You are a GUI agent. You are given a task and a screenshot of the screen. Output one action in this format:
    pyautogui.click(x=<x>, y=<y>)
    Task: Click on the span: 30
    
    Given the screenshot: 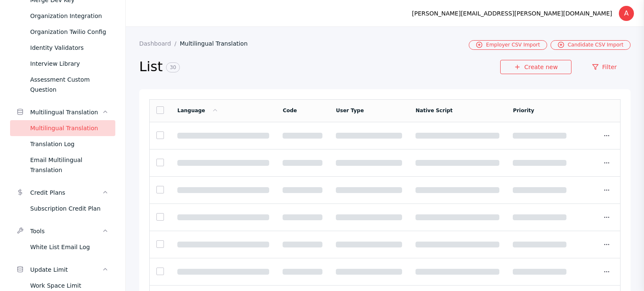 What is the action you would take?
    pyautogui.click(x=173, y=68)
    